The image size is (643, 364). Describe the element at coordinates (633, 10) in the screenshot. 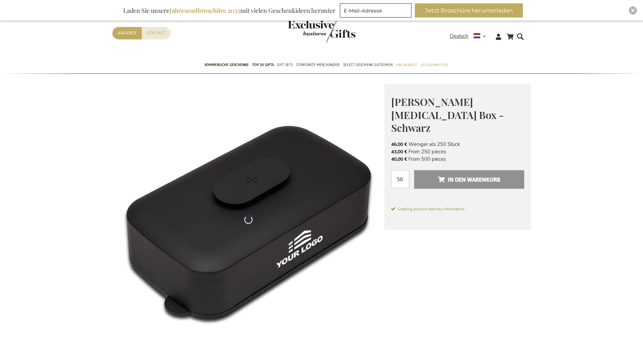

I see `img: Close` at that location.